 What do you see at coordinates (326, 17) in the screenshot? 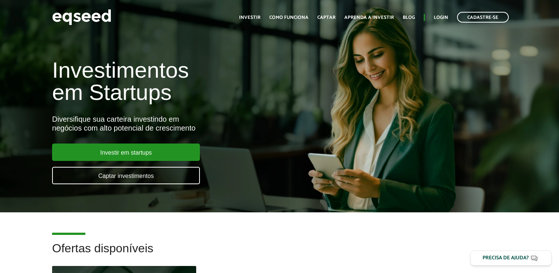
I see `a: Captar` at bounding box center [326, 17].